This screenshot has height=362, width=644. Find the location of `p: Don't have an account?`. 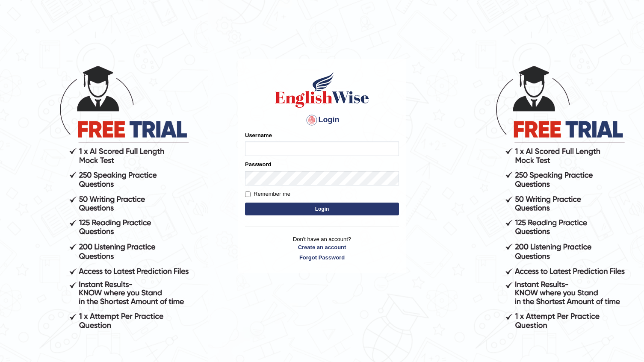

p: Don't have an account? is located at coordinates (322, 248).